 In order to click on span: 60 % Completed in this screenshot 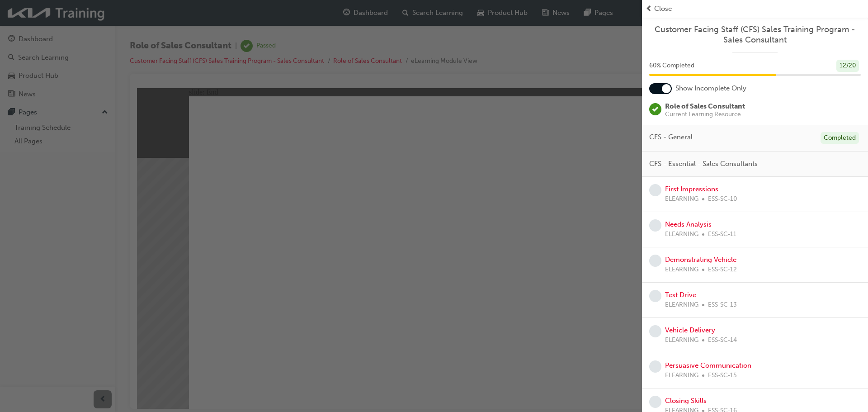, I will do `click(672, 66)`.